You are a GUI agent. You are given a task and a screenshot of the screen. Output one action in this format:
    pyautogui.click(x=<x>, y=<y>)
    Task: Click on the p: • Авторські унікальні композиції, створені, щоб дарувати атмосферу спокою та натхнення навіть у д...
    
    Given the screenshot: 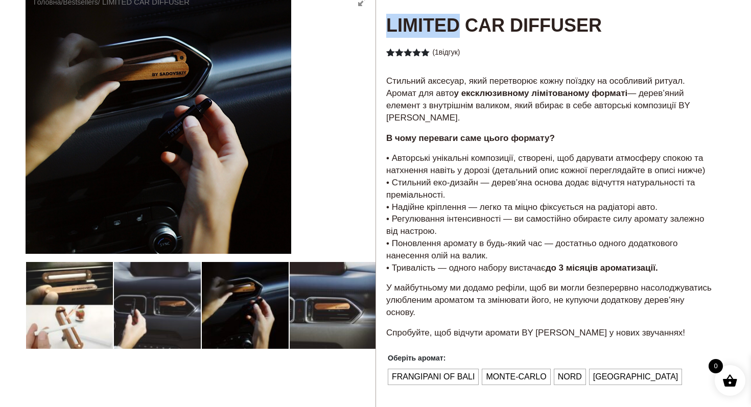 What is the action you would take?
    pyautogui.click(x=551, y=213)
    